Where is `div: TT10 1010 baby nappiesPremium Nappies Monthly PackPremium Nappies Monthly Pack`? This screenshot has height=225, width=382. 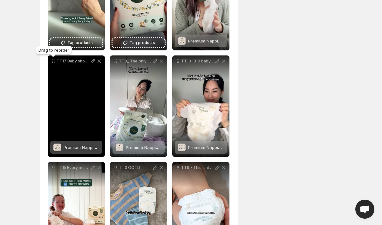 div: TT10 1010 baby nappiesPremium Nappies Monthly PackPremium Nappies Monthly Pack is located at coordinates (201, 106).